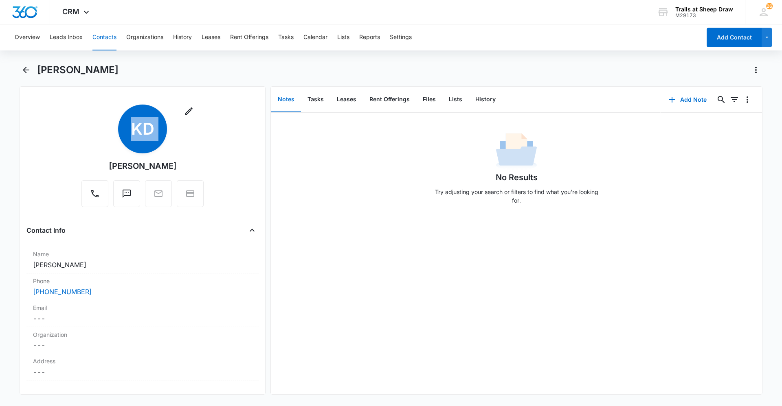 The image size is (782, 406). Describe the element at coordinates (429, 100) in the screenshot. I see `button: Files` at that location.